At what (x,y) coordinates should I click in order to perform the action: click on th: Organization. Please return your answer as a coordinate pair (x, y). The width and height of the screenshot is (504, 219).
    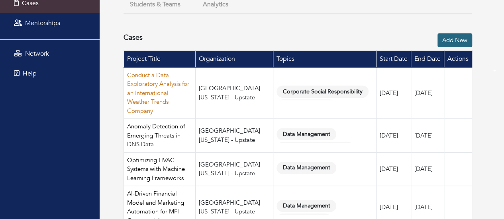
    Looking at the image, I should click on (234, 59).